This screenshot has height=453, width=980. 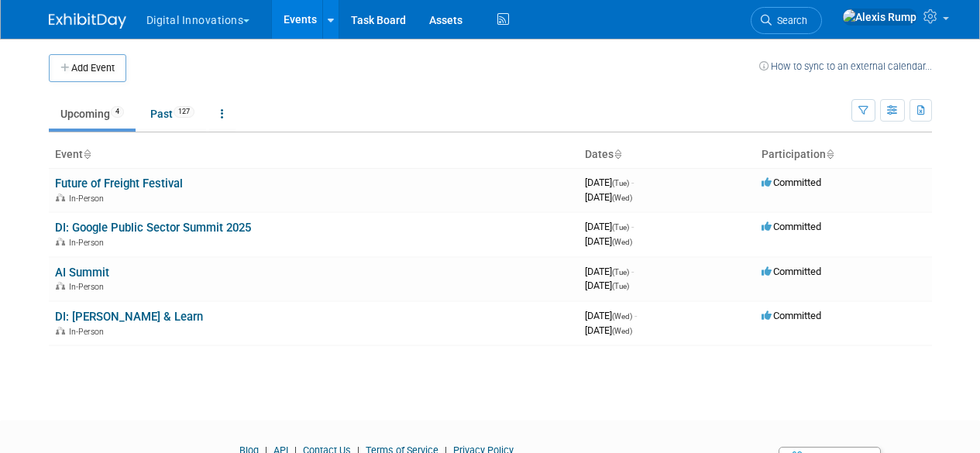 I want to click on img: ExhibitDay, so click(x=87, y=21).